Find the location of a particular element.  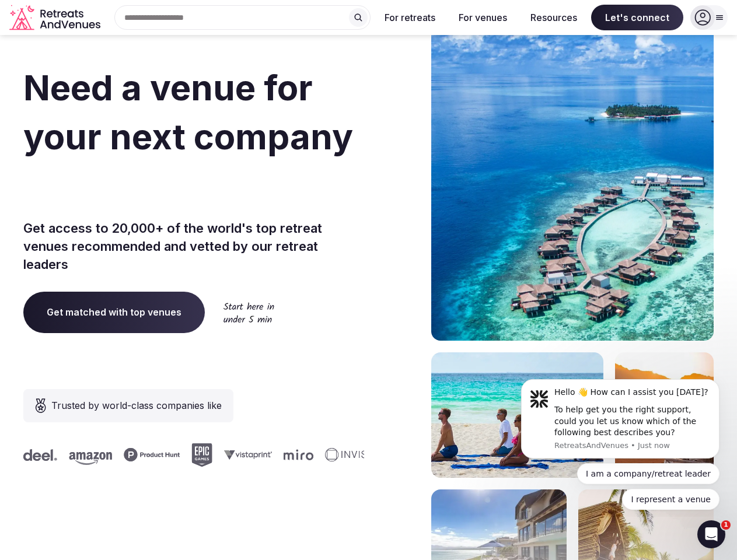

svg: Retreats and Venues company logo is located at coordinates (56, 18).